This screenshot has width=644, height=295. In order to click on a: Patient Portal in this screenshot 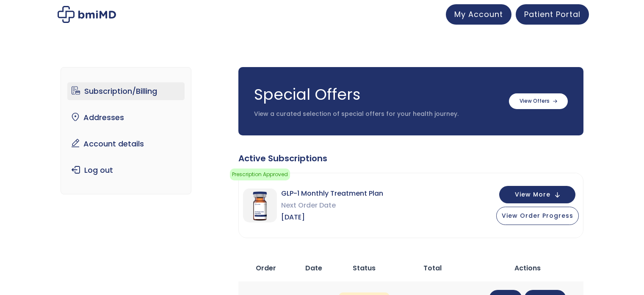, I will do `click(552, 15)`.